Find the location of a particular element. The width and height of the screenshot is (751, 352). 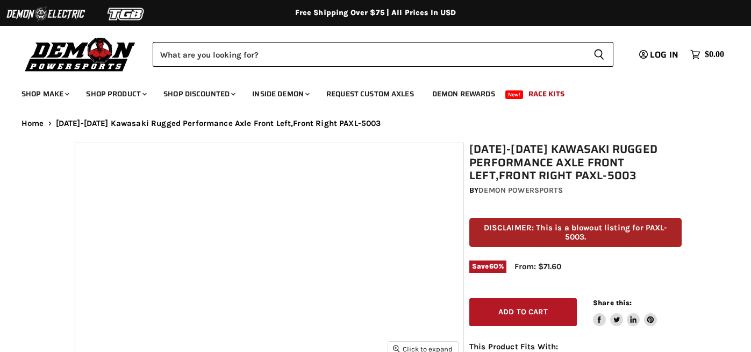

p: DISCLAIMER: This is a blowout listing for PAXL-5003. is located at coordinates (575, 232).